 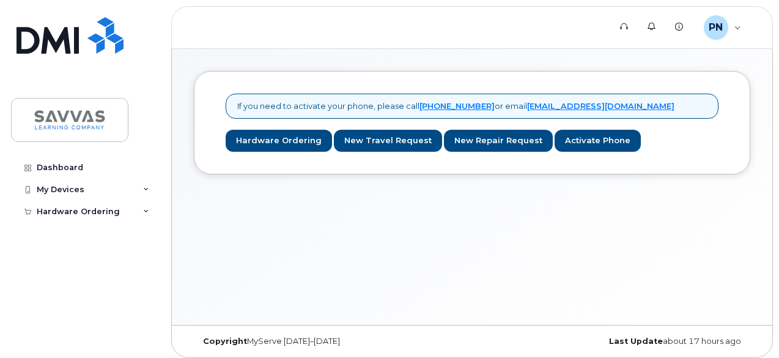 What do you see at coordinates (597, 141) in the screenshot?
I see `a: Activate Phone` at bounding box center [597, 141].